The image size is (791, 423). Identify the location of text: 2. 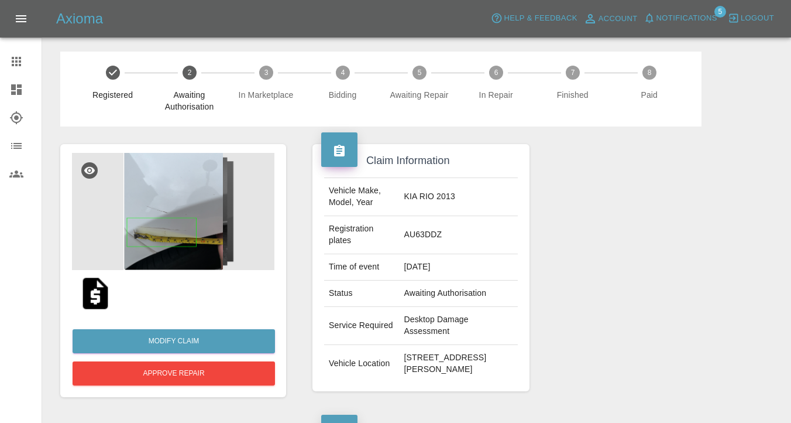
(189, 73).